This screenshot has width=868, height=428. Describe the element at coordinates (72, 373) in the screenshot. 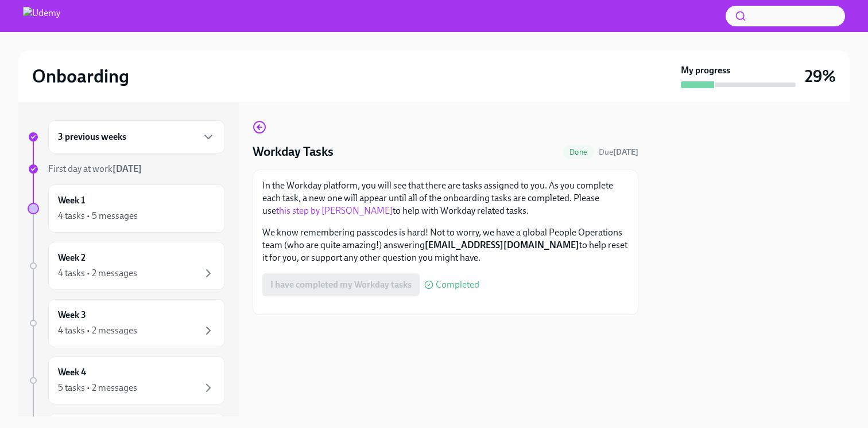

I see `h6: Week 4` at that location.